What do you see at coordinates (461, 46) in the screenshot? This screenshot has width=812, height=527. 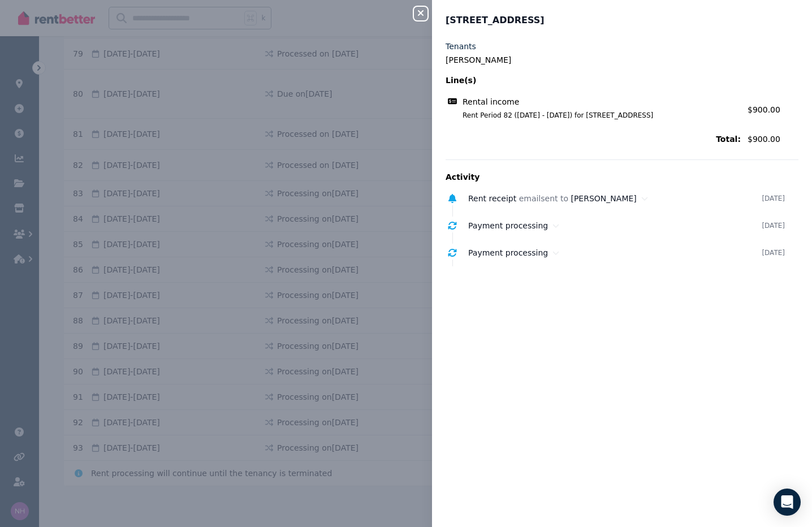 I see `label: Tenants` at bounding box center [461, 46].